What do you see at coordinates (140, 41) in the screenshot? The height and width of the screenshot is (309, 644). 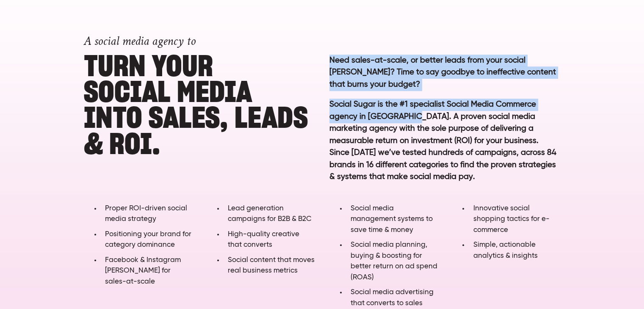 I see `span: A social media agency to` at bounding box center [140, 41].